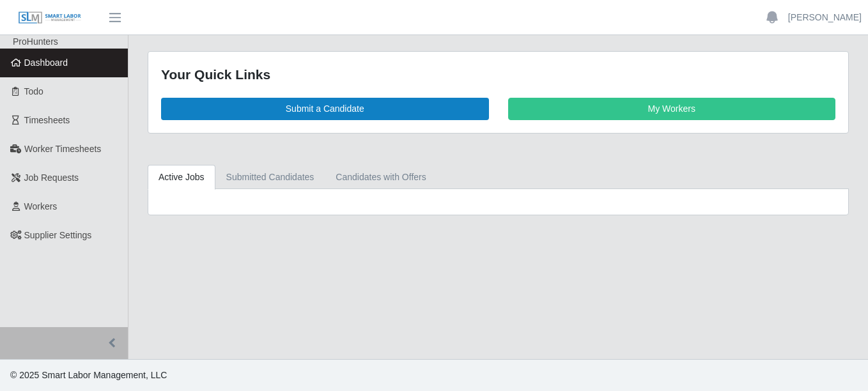 The width and height of the screenshot is (868, 391). Describe the element at coordinates (324, 109) in the screenshot. I see `a: Submit a Candidate` at that location.